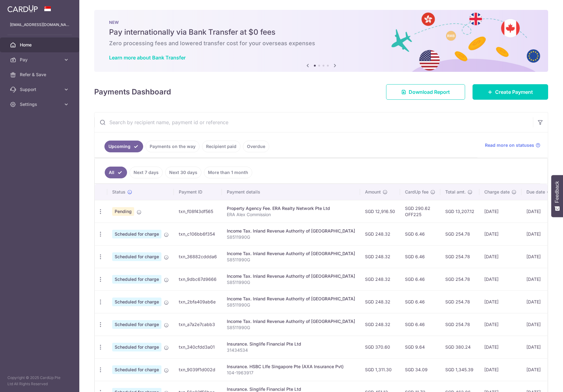 The width and height of the screenshot is (563, 392). I want to click on td: SGD 1,311.30, so click(380, 369).